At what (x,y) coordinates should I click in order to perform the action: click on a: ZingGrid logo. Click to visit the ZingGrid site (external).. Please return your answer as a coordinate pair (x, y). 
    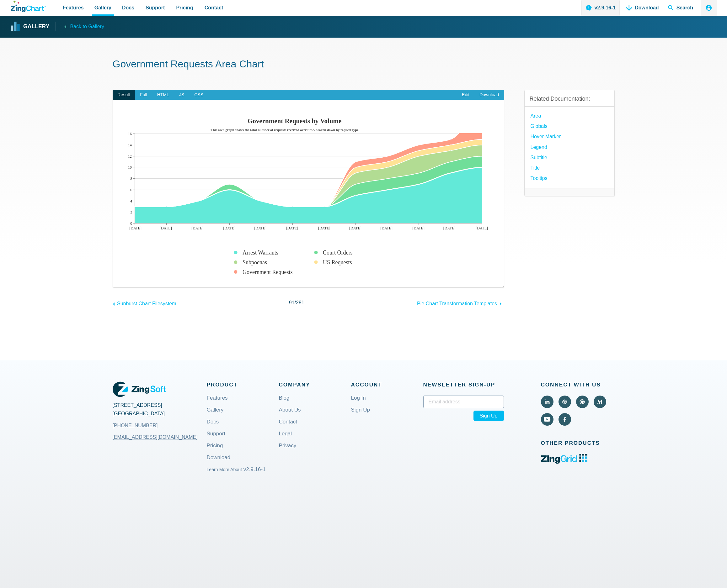
    Looking at the image, I should click on (564, 462).